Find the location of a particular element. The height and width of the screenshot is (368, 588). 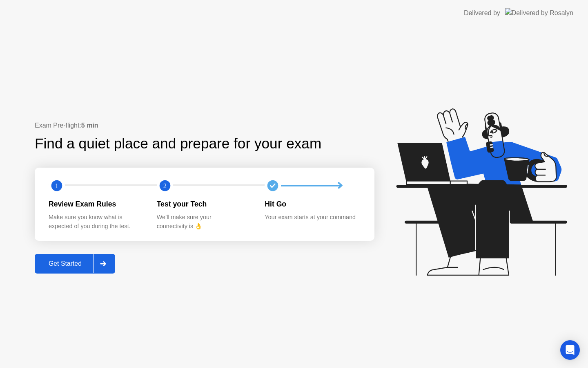

div: Open Intercom Messenger is located at coordinates (570, 350).